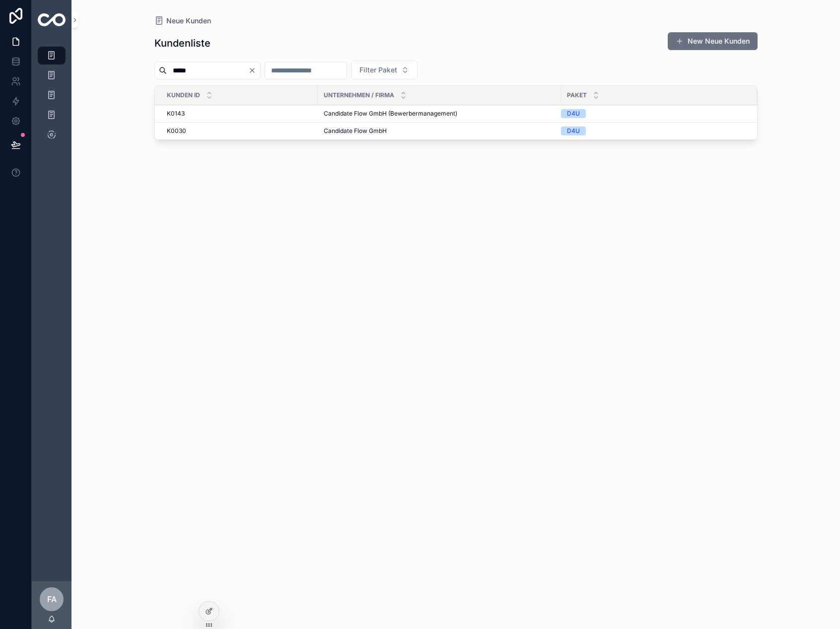  I want to click on span: Unternehmen / Firma, so click(359, 95).